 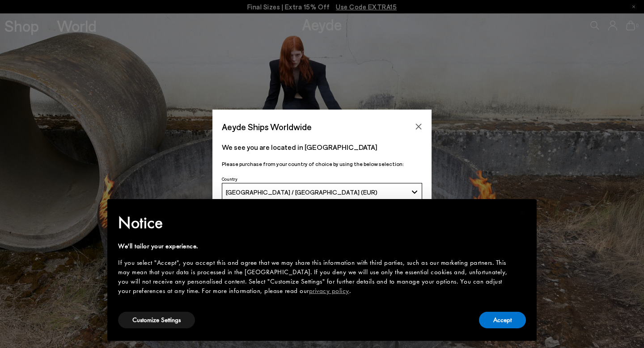 I want to click on span: Aeyde Ships Worldwide, so click(x=266, y=127).